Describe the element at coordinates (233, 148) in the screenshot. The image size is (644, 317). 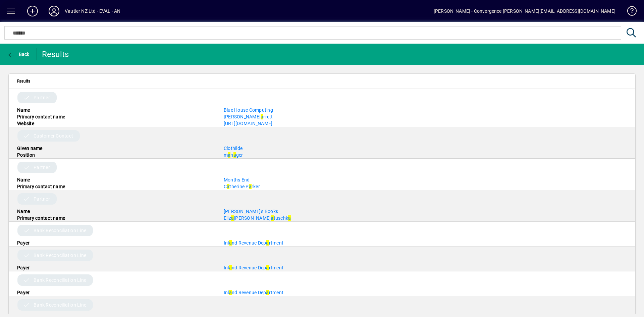
I see `span: Clothilde` at that location.